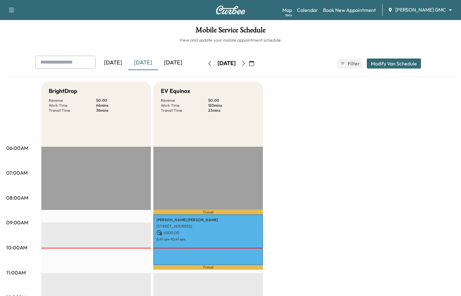 The image size is (461, 296). I want to click on p: 07:00AM, so click(17, 173).